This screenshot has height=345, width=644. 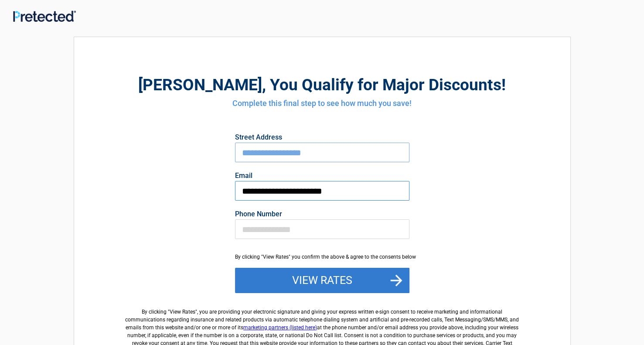 I want to click on h4: Complete this final step to see how much you save!, so click(x=322, y=103).